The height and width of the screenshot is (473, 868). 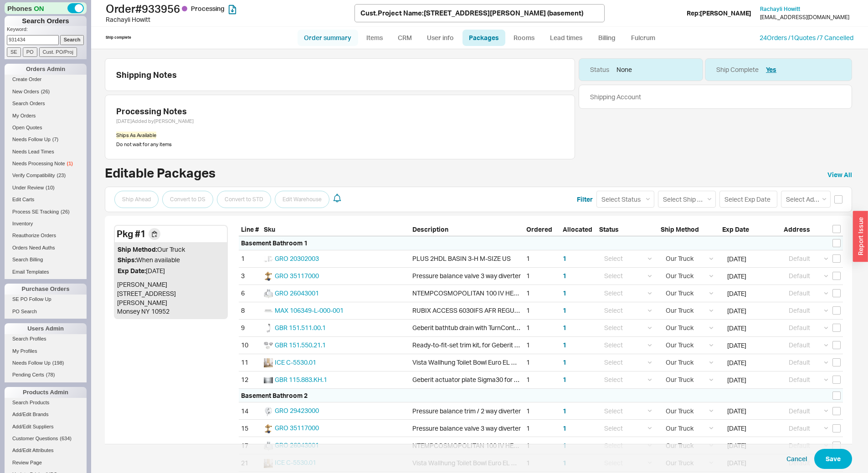 I want to click on a: GBR 151.511.00.1, so click(x=300, y=327).